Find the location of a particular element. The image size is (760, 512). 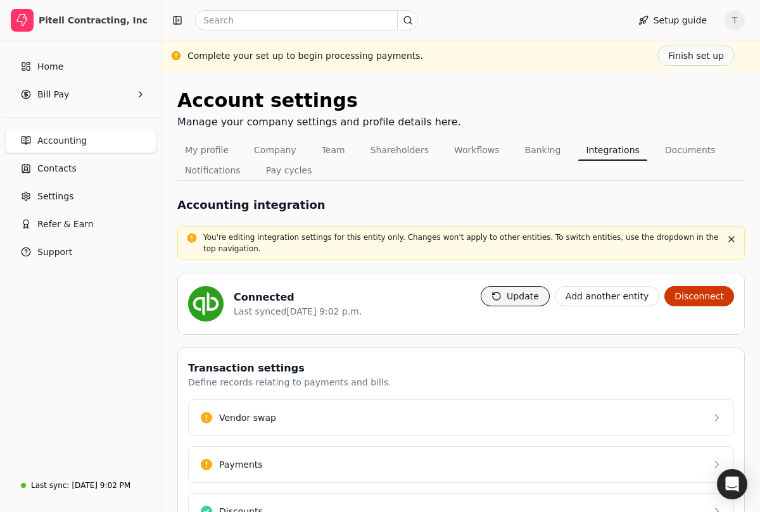

button: Setup guide is located at coordinates (672, 20).